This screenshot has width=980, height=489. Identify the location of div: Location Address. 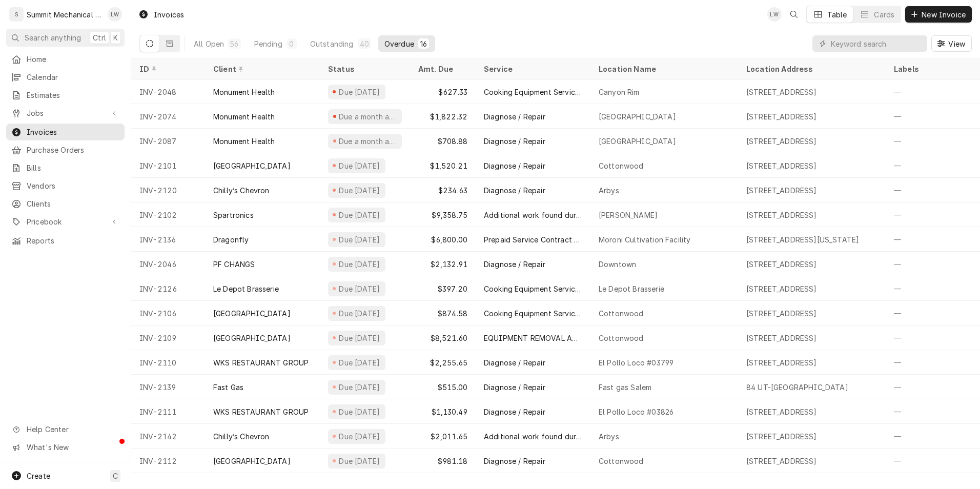
(811, 69).